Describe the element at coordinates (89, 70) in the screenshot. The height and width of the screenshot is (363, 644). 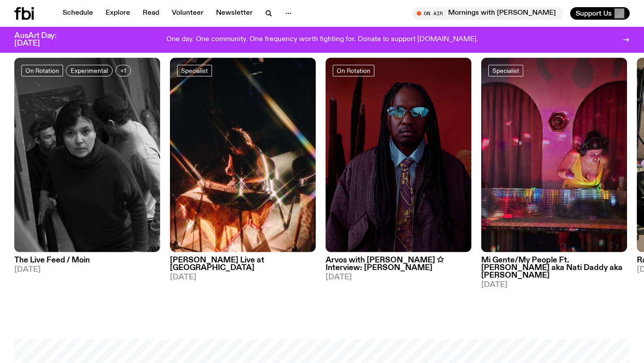
I see `a: Experimental` at that location.